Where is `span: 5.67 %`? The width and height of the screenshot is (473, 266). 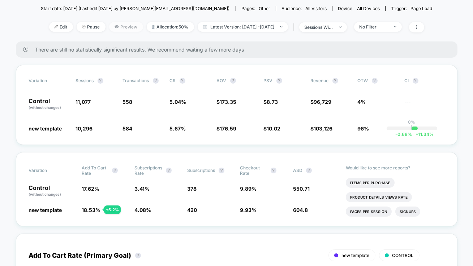 span: 5.67 % is located at coordinates (178, 129).